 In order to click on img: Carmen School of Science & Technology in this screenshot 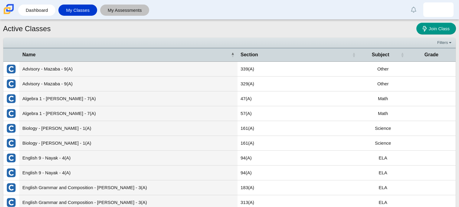, I will do `click(9, 9)`.